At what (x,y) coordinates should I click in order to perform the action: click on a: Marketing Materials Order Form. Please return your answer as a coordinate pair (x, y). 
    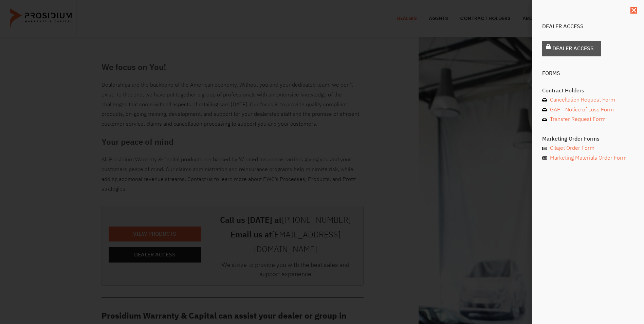
    Looking at the image, I should click on (588, 158).